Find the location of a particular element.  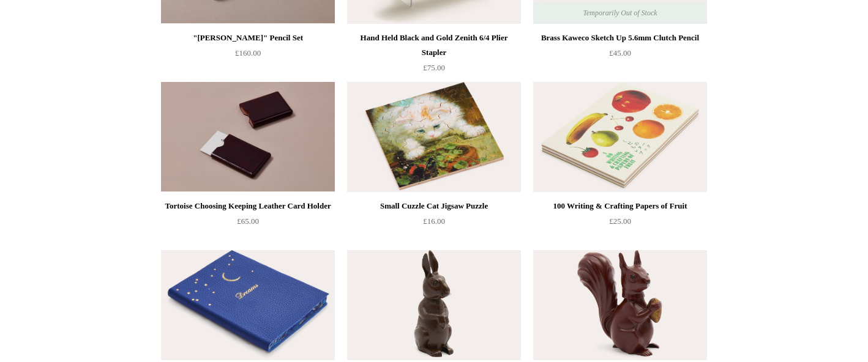

a: Small Cuzzle Cat Jigsaw Puzzle £16.00 is located at coordinates (434, 224).